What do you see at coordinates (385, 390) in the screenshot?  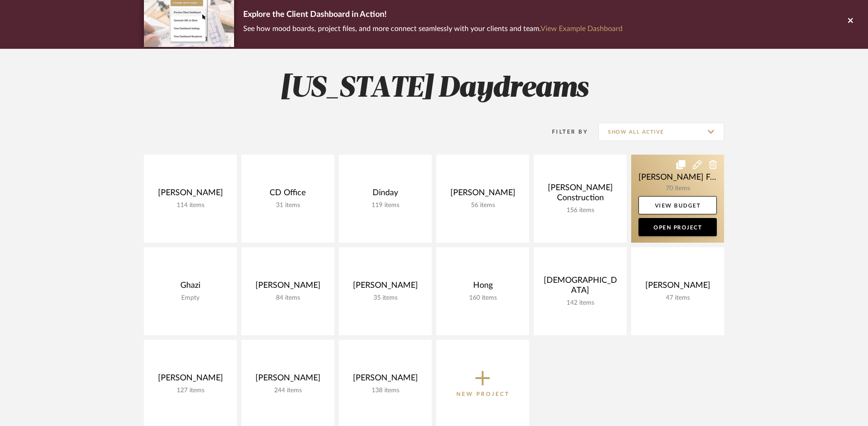 I see `div: 138 items` at bounding box center [385, 390].